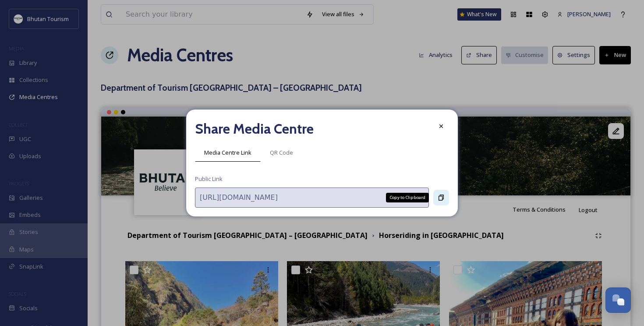 Image resolution: width=644 pixels, height=326 pixels. What do you see at coordinates (254, 129) in the screenshot?
I see `h2: Share Media Centre` at bounding box center [254, 129].